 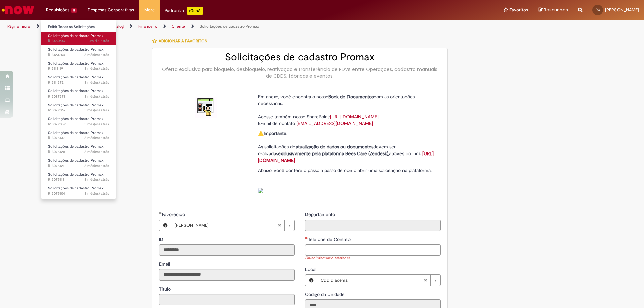 I want to click on time: 29/05/2025 17:51:03, so click(x=97, y=82).